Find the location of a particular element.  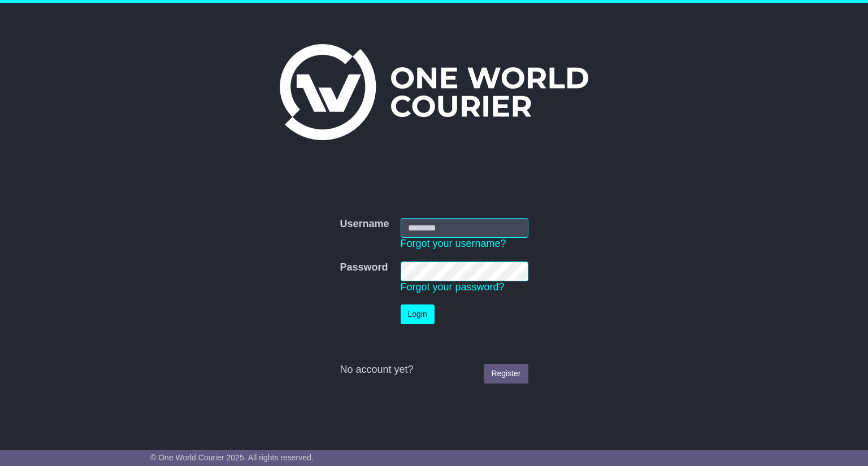

a: Forgot your password? is located at coordinates (452, 287).